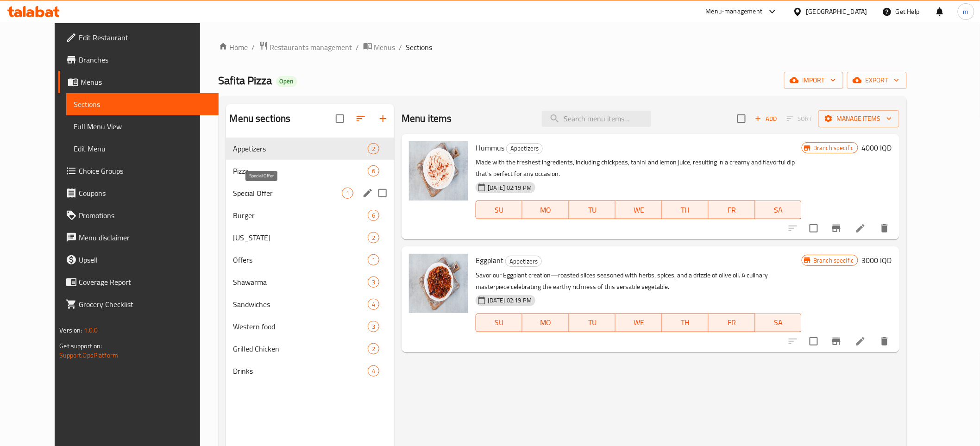 Image resolution: width=980 pixels, height=446 pixels. I want to click on a: Edit Menu, so click(142, 149).